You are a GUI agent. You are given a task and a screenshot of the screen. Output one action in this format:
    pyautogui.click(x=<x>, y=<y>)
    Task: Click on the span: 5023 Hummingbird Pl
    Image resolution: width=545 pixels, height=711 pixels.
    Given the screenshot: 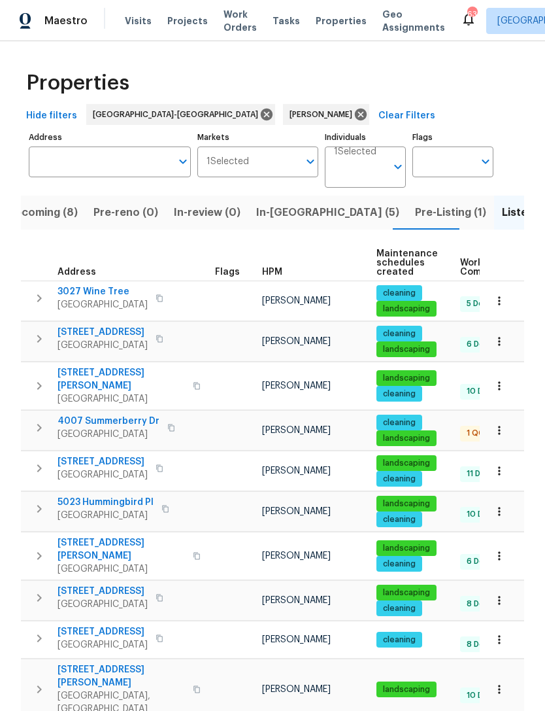 What is the action you would take?
    pyautogui.click(x=105, y=502)
    